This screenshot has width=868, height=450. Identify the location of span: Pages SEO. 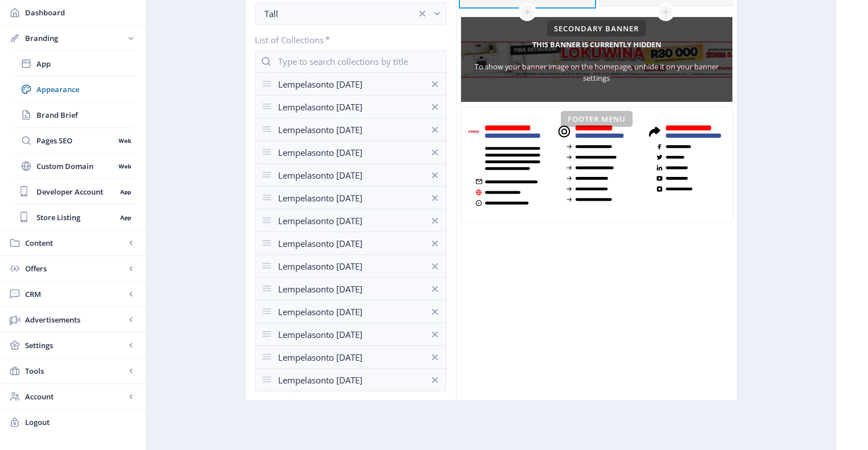
(76, 141).